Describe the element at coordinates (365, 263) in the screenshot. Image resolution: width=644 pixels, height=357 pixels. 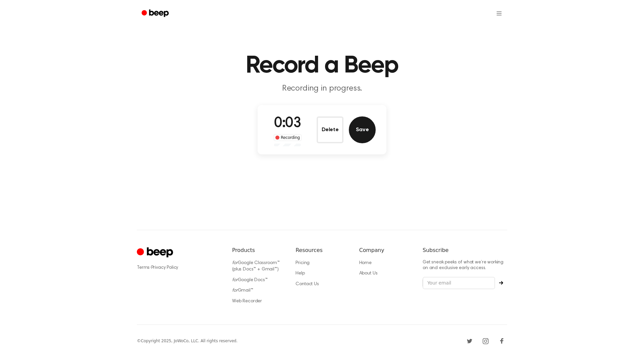
I see `a: Home` at that location.